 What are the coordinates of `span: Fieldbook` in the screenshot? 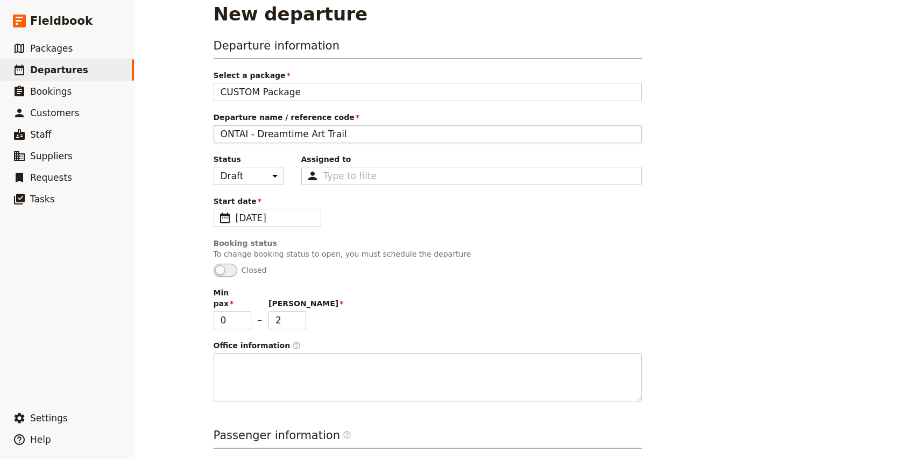 It's located at (61, 21).